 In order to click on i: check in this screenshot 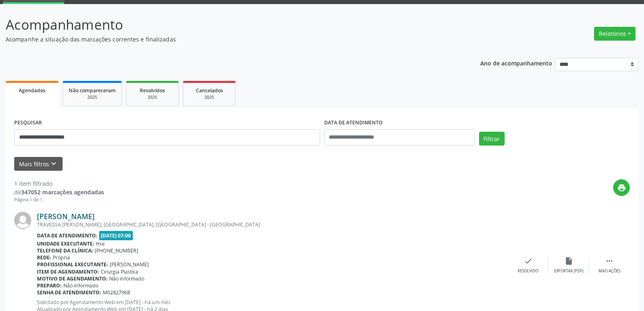, I will do `click(528, 261)`.